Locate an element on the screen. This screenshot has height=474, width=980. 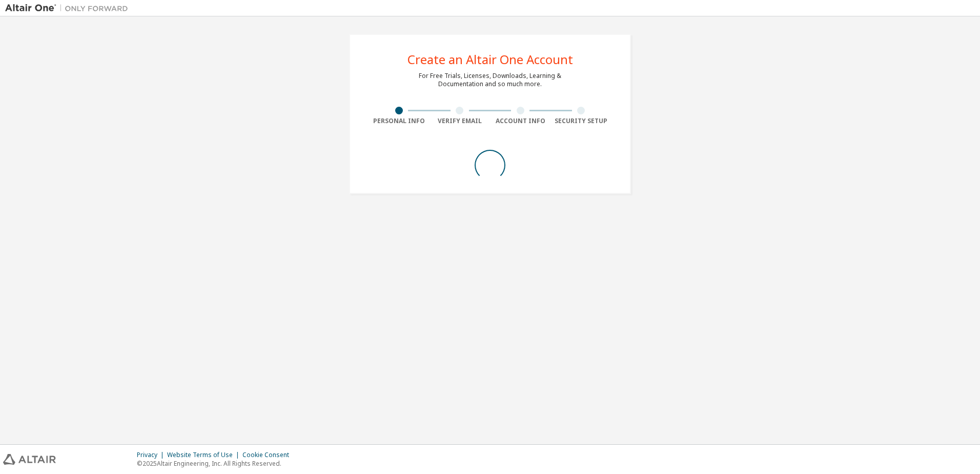
p: © 2025 Altair Engineering, Inc. All Rights Reserved. is located at coordinates (216, 463).